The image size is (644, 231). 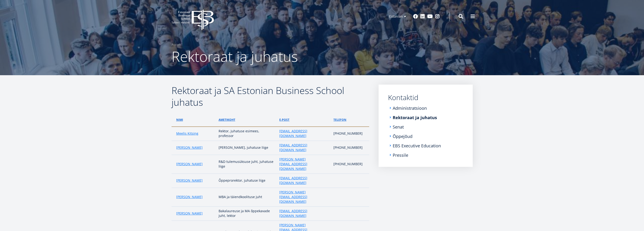 What do you see at coordinates (415, 118) in the screenshot?
I see `a: Rektoraat ja juhatus` at bounding box center [415, 118].